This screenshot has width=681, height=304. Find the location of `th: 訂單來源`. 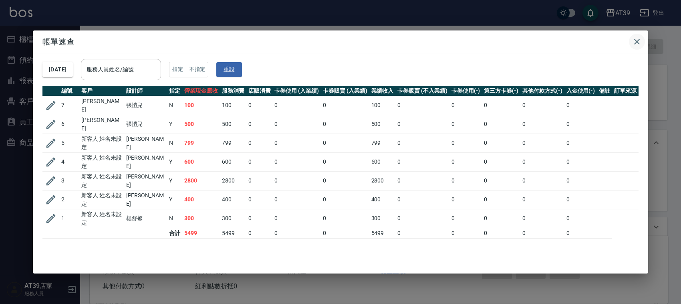

th: 訂單來源 is located at coordinates (625, 91).